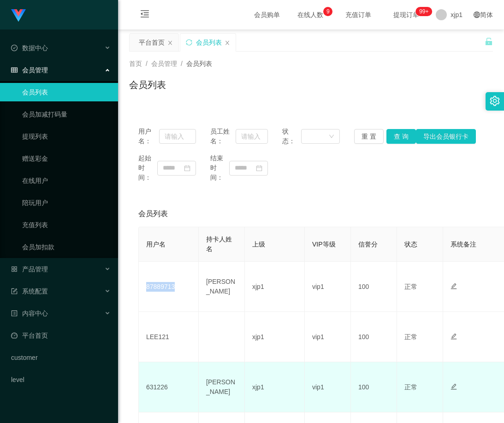  Describe the element at coordinates (189, 42) in the screenshot. I see `i: 图标: sync` at that location.